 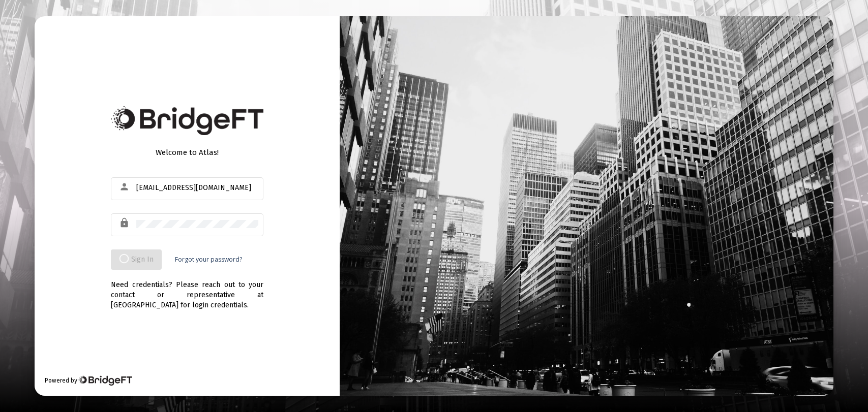 What do you see at coordinates (136, 259) in the screenshot?
I see `span: Sign In` at bounding box center [136, 259].